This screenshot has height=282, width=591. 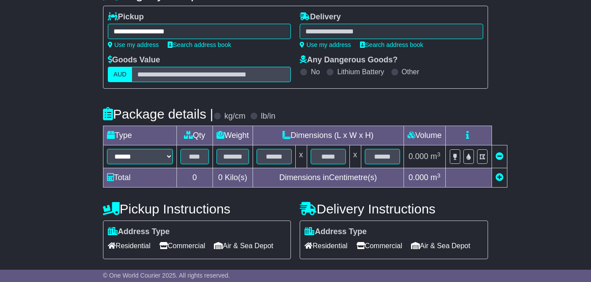 I want to click on label: Delivery, so click(x=320, y=17).